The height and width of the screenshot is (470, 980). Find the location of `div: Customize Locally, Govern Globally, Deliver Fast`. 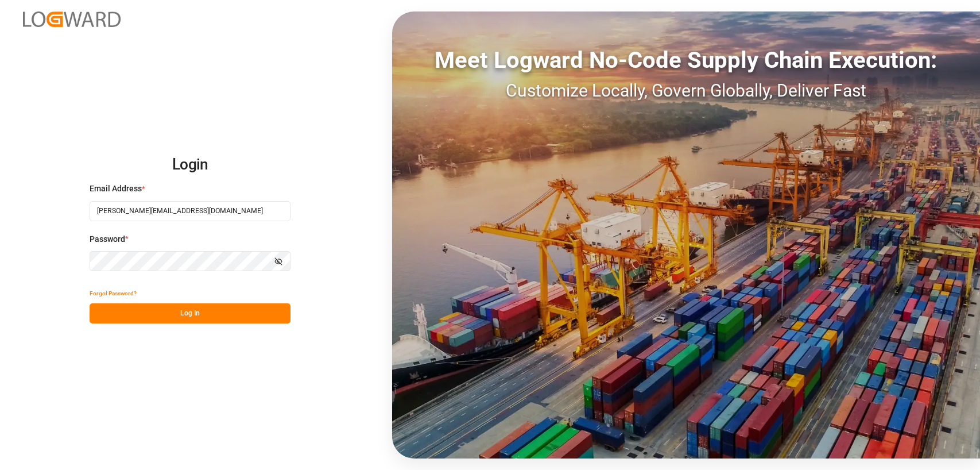

div: Customize Locally, Govern Globally, Deliver Fast is located at coordinates (686, 90).